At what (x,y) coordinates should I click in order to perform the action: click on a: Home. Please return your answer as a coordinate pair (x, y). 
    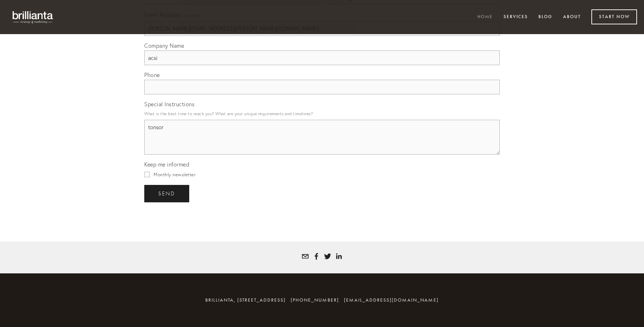
    Looking at the image, I should click on (485, 17).